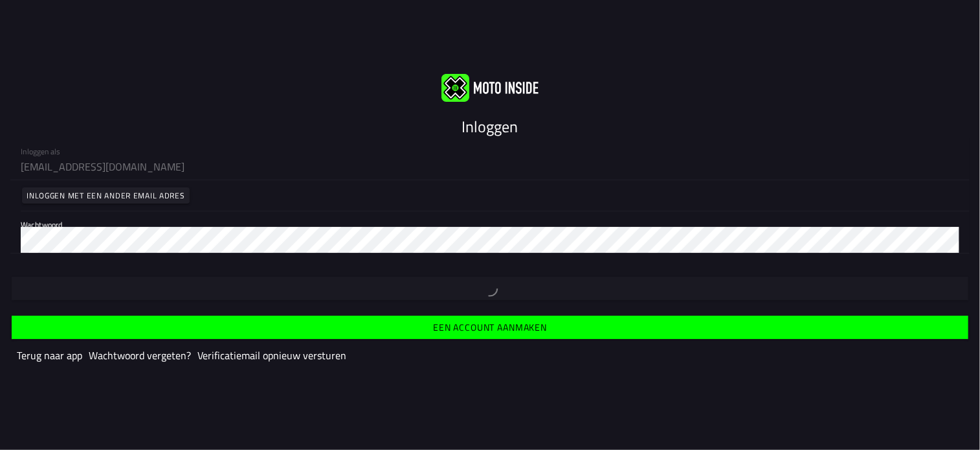 The width and height of the screenshot is (980, 450). Describe the element at coordinates (490, 127) in the screenshot. I see `ion-text: Inloggen` at that location.